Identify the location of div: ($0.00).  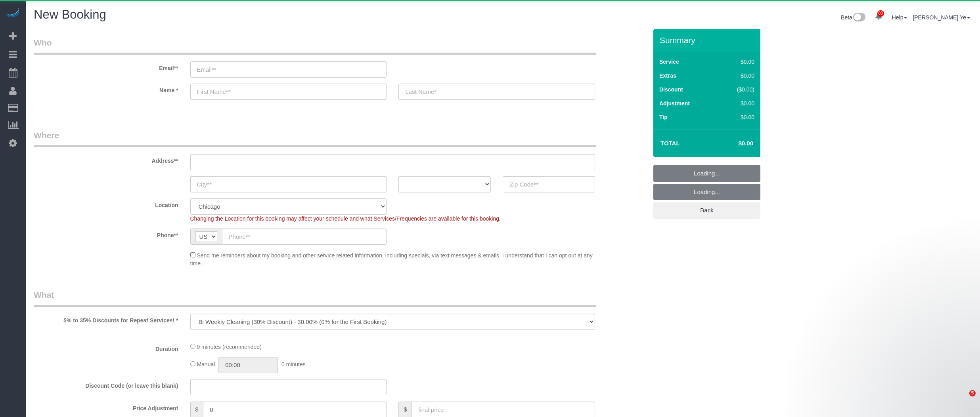
(738, 90).